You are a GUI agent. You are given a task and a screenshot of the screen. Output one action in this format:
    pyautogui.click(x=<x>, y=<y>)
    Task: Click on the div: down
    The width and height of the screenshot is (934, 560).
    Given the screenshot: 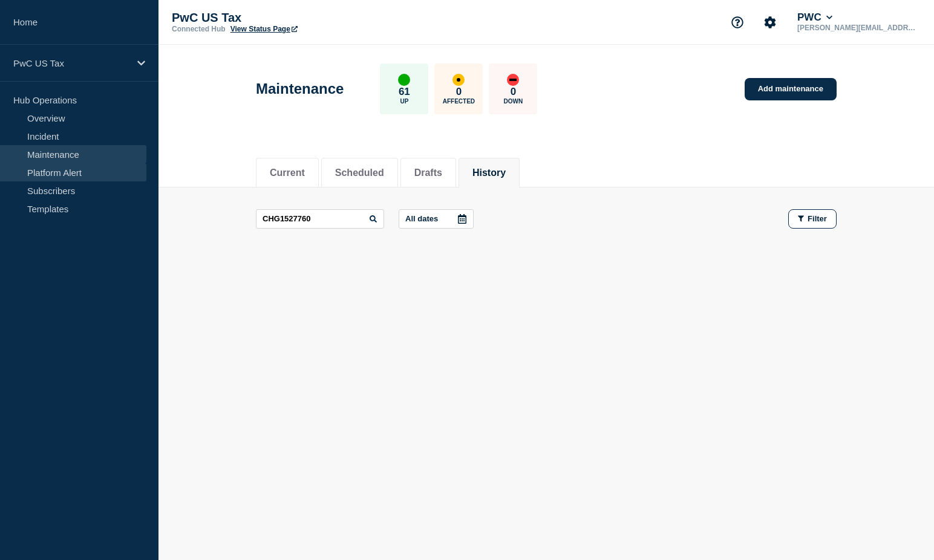 What is the action you would take?
    pyautogui.click(x=513, y=80)
    